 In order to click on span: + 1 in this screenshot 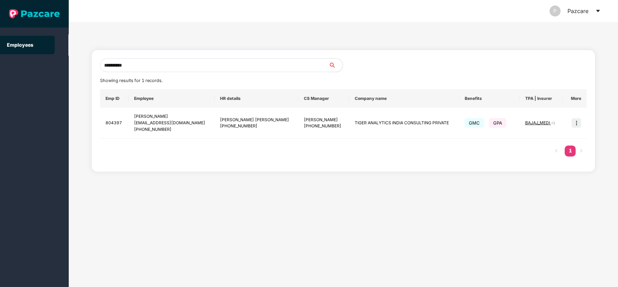, I will do `click(553, 123)`.